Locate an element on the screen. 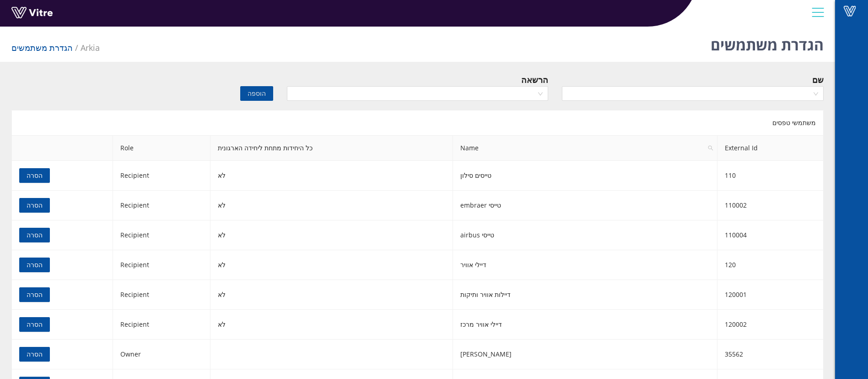 The height and width of the screenshot is (379, 868). th: Role is located at coordinates (161, 148).